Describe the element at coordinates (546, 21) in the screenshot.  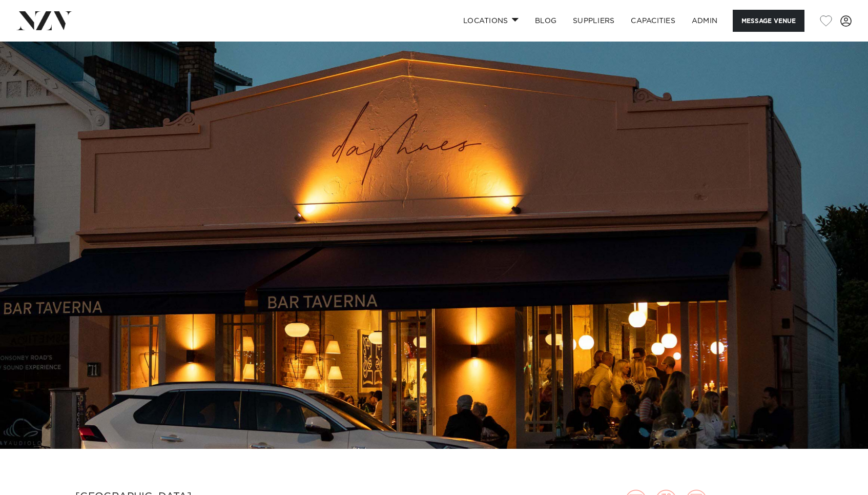
I see `a: BLOG` at that location.